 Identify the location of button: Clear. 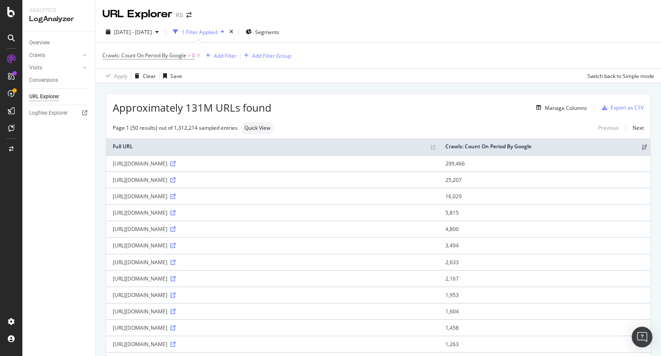
(143, 76).